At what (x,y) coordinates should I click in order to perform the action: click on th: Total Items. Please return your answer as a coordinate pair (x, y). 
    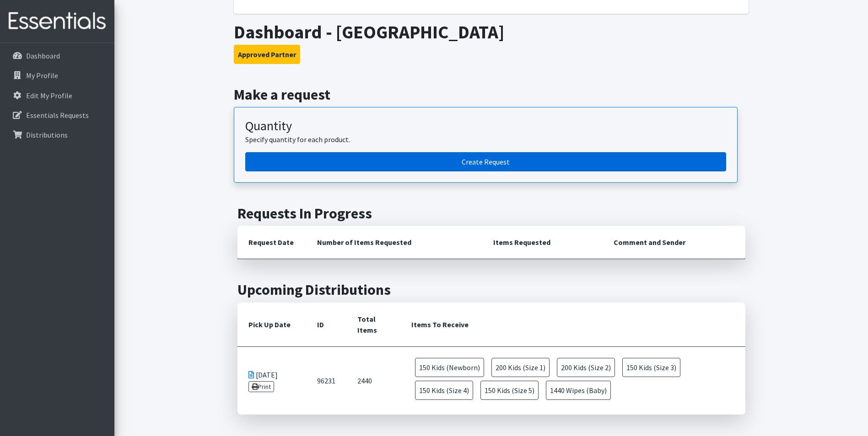
    Looking at the image, I should click on (374, 325).